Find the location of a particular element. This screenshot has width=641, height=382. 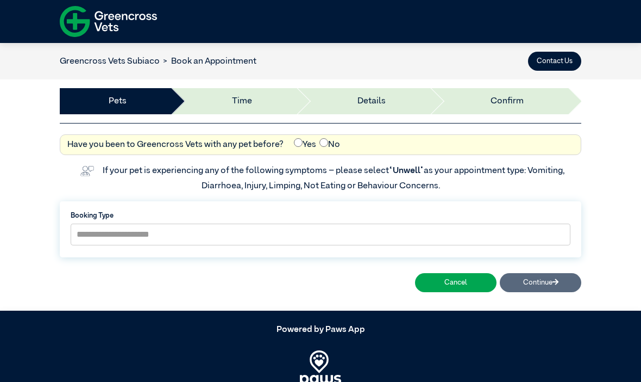

a: Greencross Vets Subiaco is located at coordinates (110, 61).